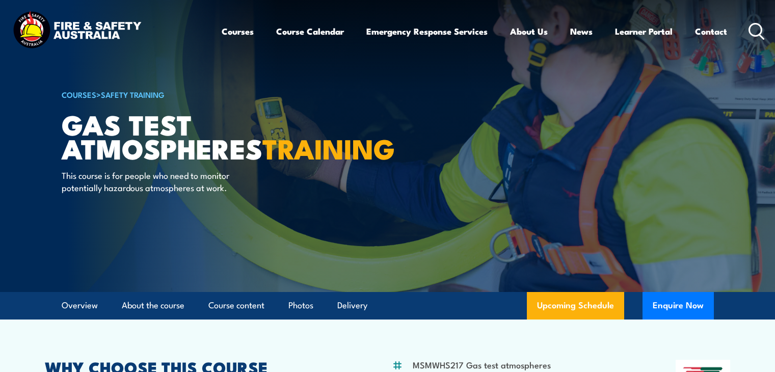 The width and height of the screenshot is (775, 372). What do you see at coordinates (644, 31) in the screenshot?
I see `a: Learner Portal` at bounding box center [644, 31].